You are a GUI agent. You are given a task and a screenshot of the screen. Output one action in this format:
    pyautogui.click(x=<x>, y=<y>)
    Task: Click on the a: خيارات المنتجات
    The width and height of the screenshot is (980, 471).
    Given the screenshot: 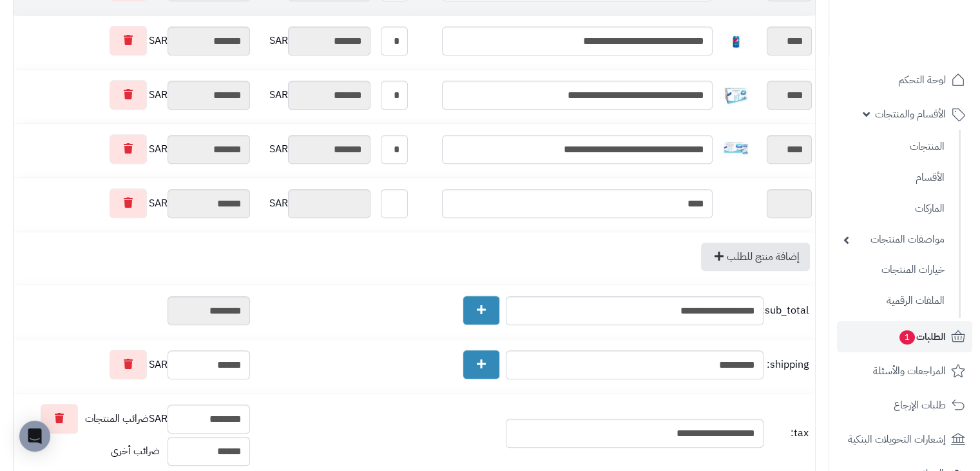 What is the action you would take?
    pyautogui.click(x=894, y=270)
    